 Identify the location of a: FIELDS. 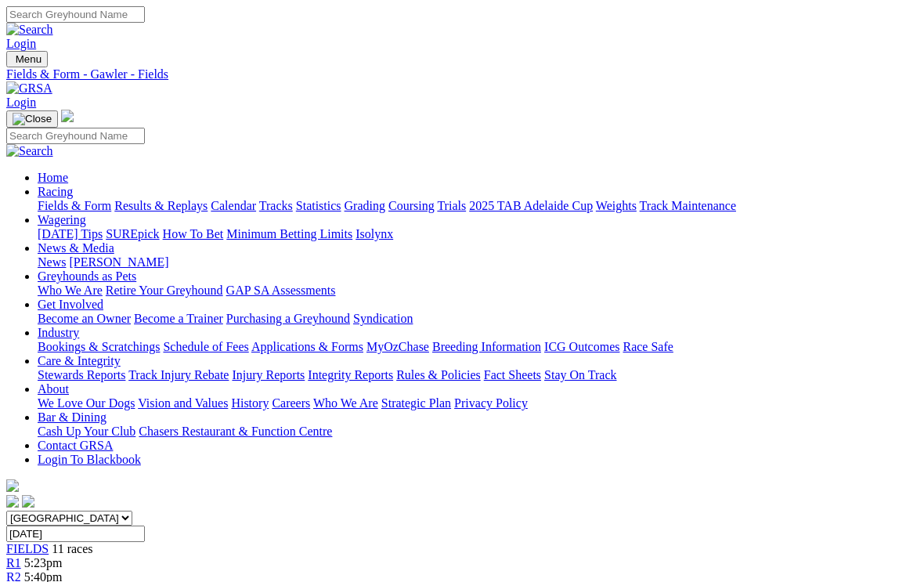
(28, 549).